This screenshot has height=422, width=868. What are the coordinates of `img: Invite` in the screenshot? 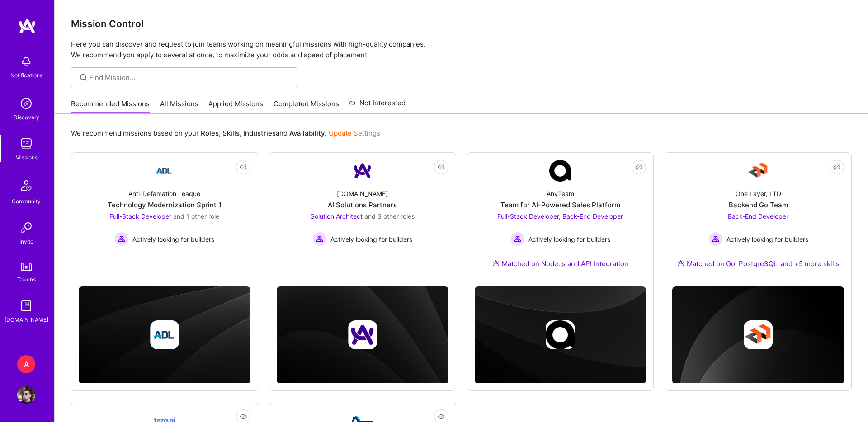 It's located at (26, 227).